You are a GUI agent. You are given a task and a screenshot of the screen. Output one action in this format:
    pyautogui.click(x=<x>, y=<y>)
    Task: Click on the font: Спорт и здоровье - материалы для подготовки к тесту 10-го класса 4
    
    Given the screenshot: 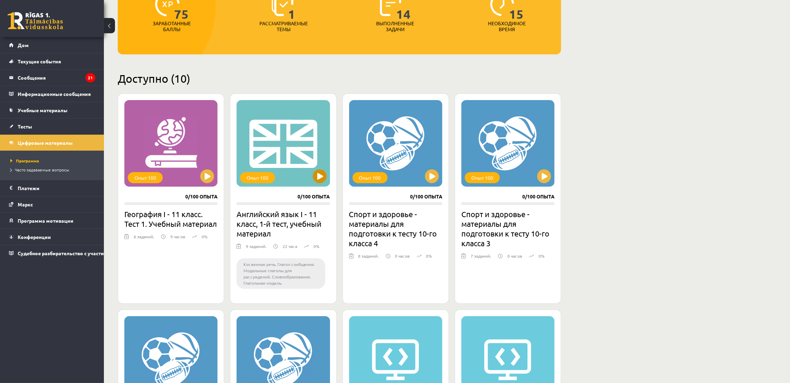 What is the action you would take?
    pyautogui.click(x=393, y=229)
    